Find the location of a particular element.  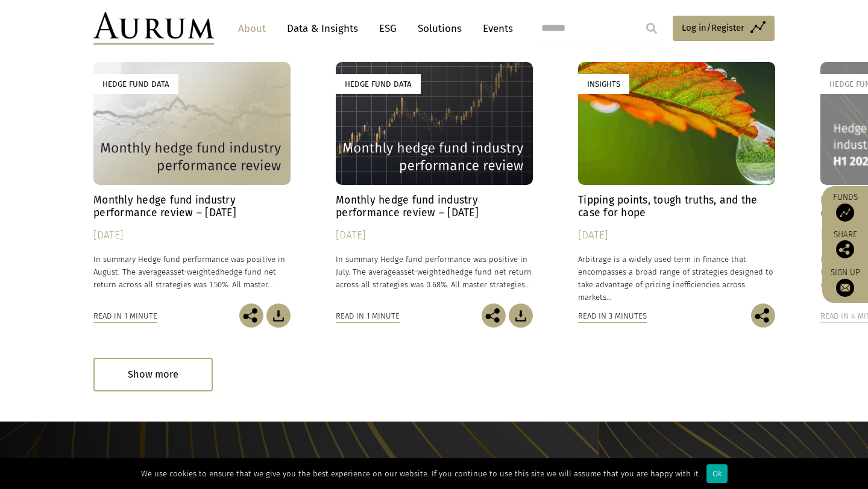

input: Submit is located at coordinates (652, 28).